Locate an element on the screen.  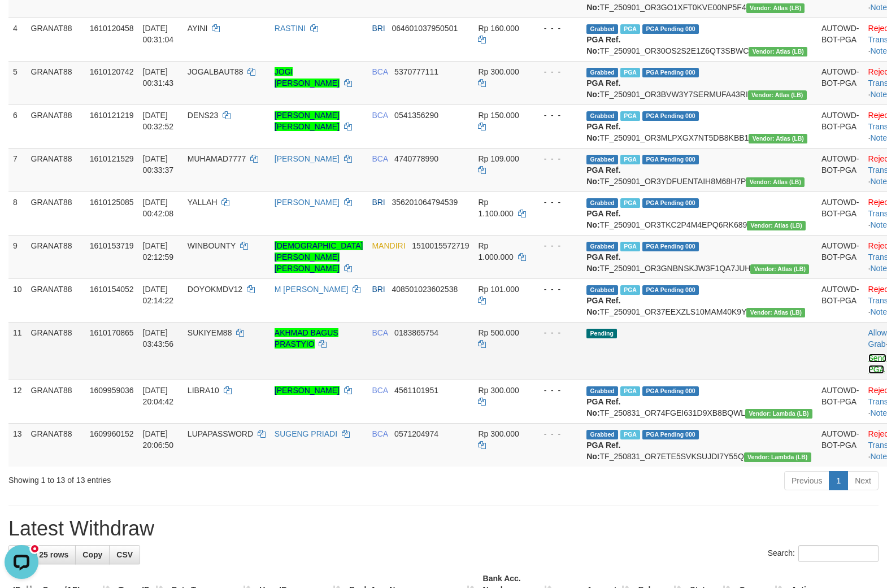
span: MUHAMAD7777 is located at coordinates (217, 159).